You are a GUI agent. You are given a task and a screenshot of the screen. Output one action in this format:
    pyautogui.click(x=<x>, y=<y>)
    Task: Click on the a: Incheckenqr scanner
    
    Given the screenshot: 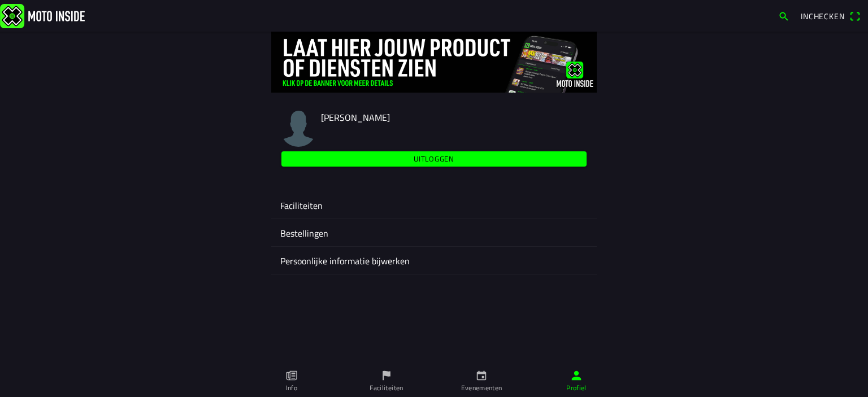 What is the action you would take?
    pyautogui.click(x=830, y=16)
    